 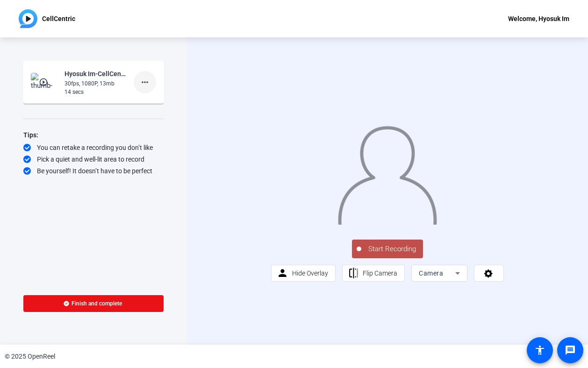 I want to click on mat-icon: message, so click(x=570, y=350).